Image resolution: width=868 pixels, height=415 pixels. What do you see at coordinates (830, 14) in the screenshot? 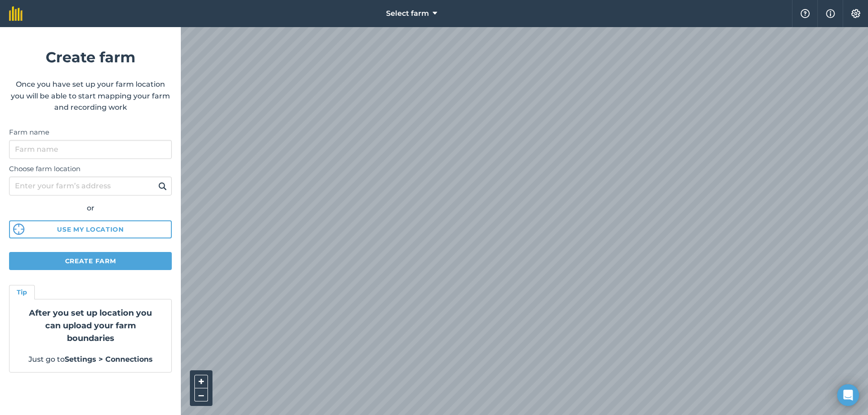
I see `img: svg+xml;base64,PHN2ZyB4bWxucz0iaHR0cDovL3d3dy53My5vcmcvMjAwMC9zdmciIHdpZHRoPSIxNyIgaGVpZ2h0PSIxNy...` at bounding box center [830, 14].